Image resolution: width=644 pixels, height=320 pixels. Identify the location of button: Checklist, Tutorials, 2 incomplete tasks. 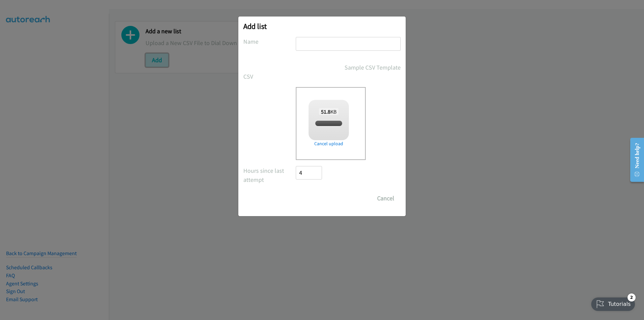
(26, 13).